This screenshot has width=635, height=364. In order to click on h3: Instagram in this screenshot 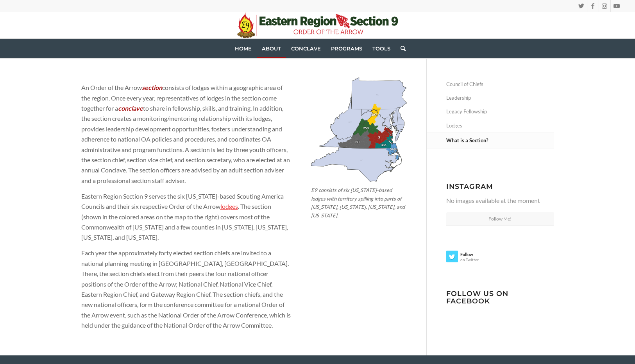, I will do `click(501, 186)`.